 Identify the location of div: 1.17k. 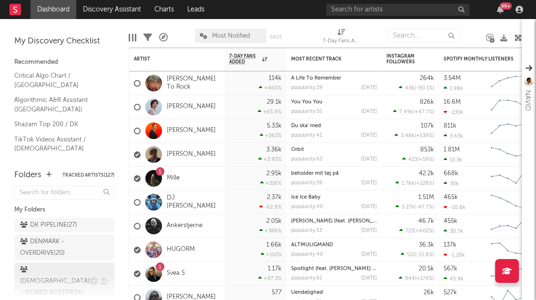
(275, 269).